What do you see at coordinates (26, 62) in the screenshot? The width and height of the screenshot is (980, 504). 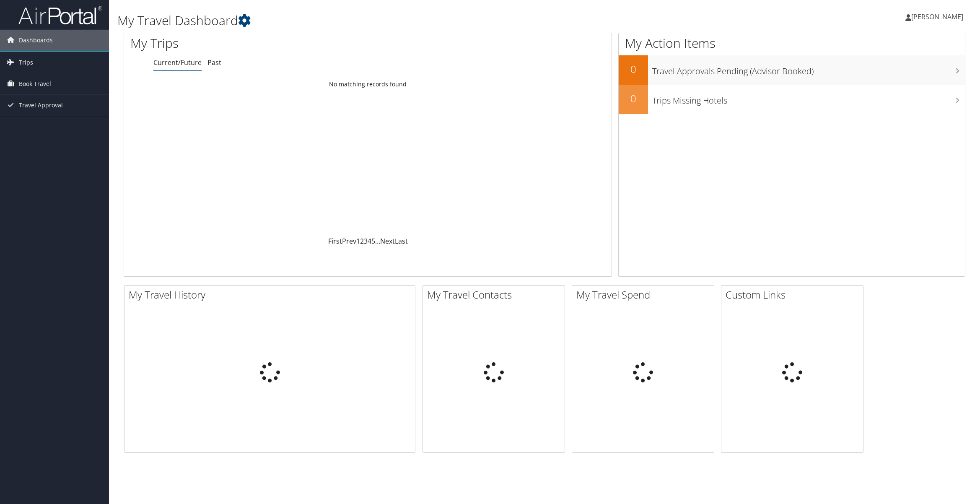 I see `span: Trips` at bounding box center [26, 62].